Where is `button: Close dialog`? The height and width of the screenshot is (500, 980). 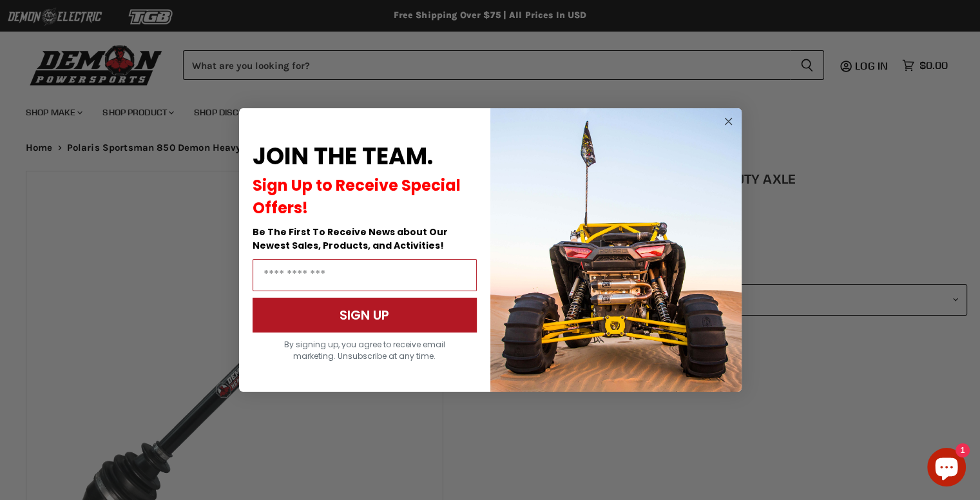
button: Close dialog is located at coordinates (728, 121).